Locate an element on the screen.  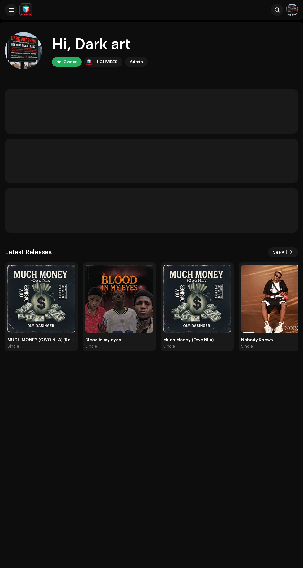
img: d044acae-4926-43e9-b2f0-778cbaafc86b is located at coordinates (197, 299).